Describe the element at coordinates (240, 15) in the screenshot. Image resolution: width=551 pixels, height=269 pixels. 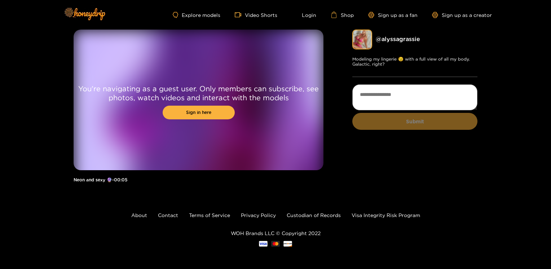
I see `span: video-camera` at that location.